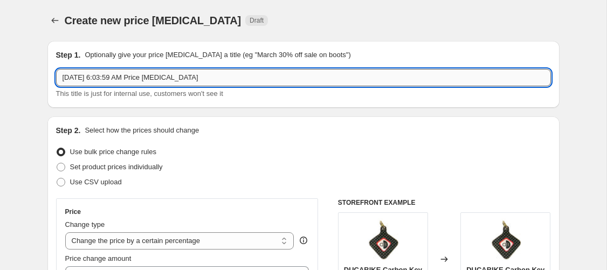  I want to click on span: Use CSV upload, so click(96, 182).